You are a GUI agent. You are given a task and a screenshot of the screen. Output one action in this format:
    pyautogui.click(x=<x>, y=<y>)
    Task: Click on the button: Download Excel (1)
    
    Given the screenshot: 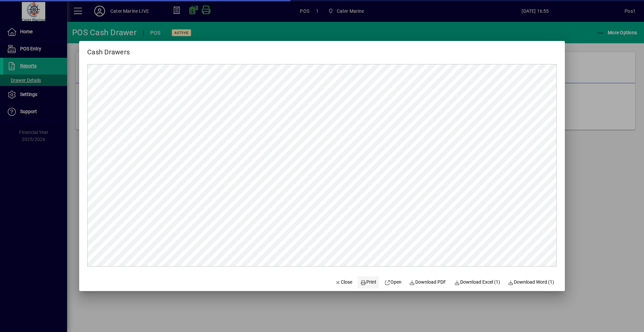 What is the action you would take?
    pyautogui.click(x=477, y=282)
    